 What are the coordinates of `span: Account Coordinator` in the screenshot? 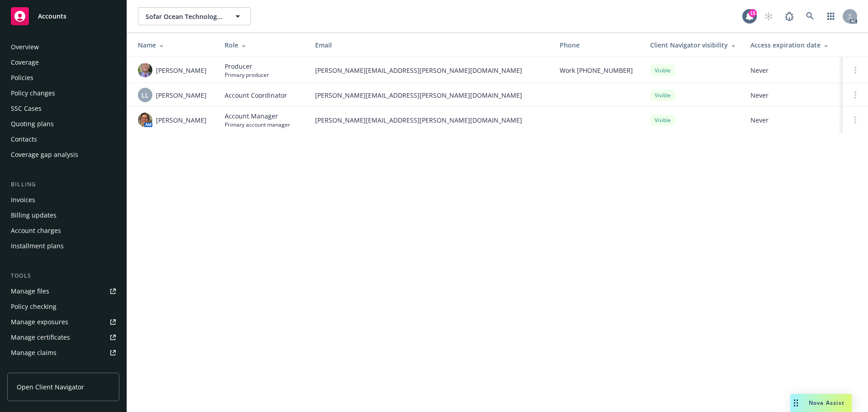 It's located at (256, 95).